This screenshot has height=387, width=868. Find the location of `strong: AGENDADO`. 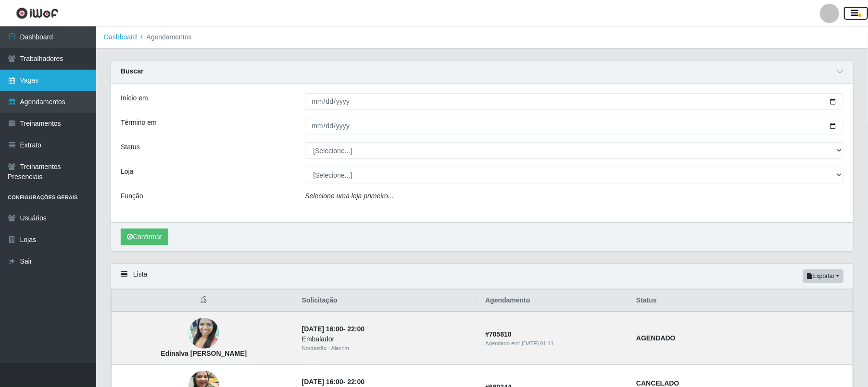

strong: AGENDADO is located at coordinates (656, 338).